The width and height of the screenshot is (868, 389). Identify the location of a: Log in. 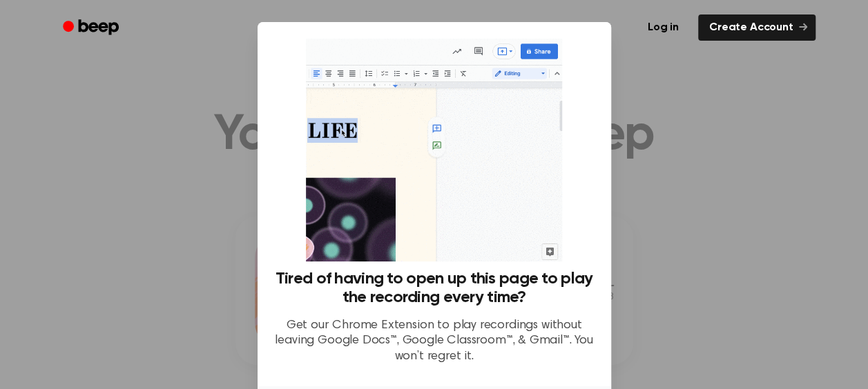
(663, 28).